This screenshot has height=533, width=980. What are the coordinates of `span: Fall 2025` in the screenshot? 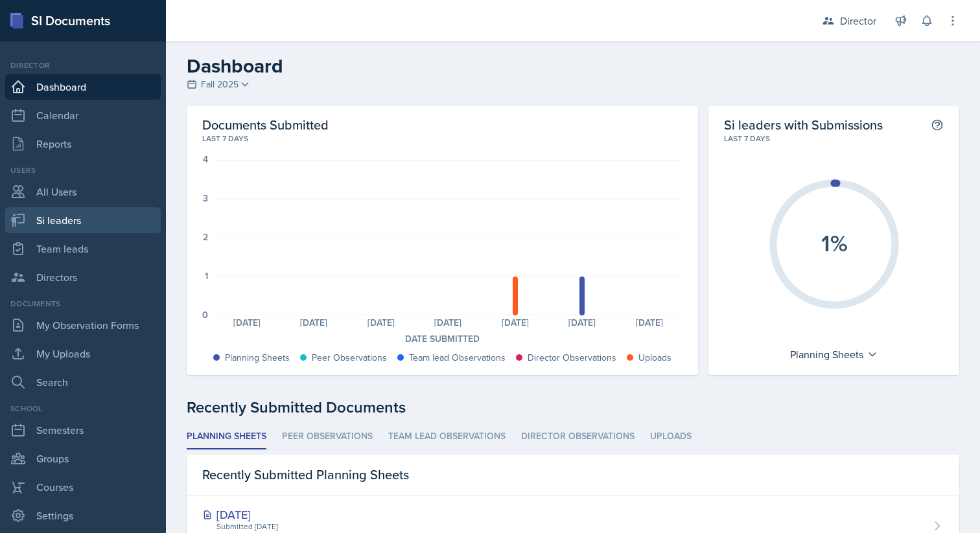 It's located at (220, 84).